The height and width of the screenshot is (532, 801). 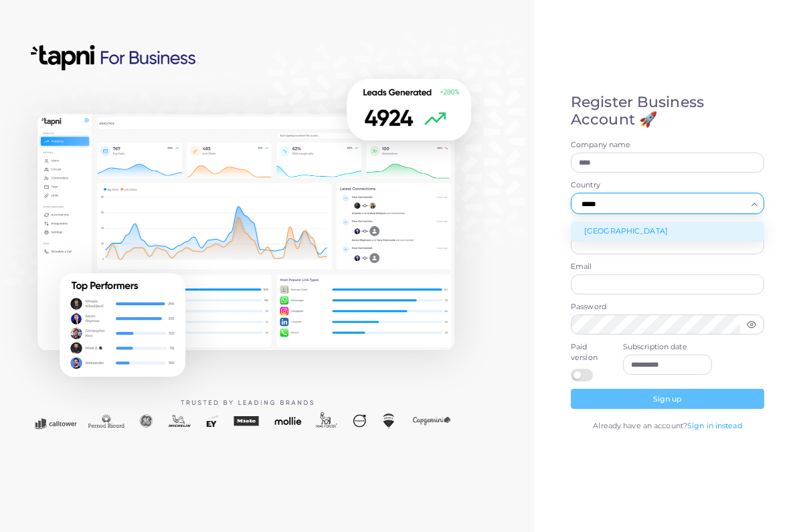 I want to click on div: Search for option, so click(x=667, y=204).